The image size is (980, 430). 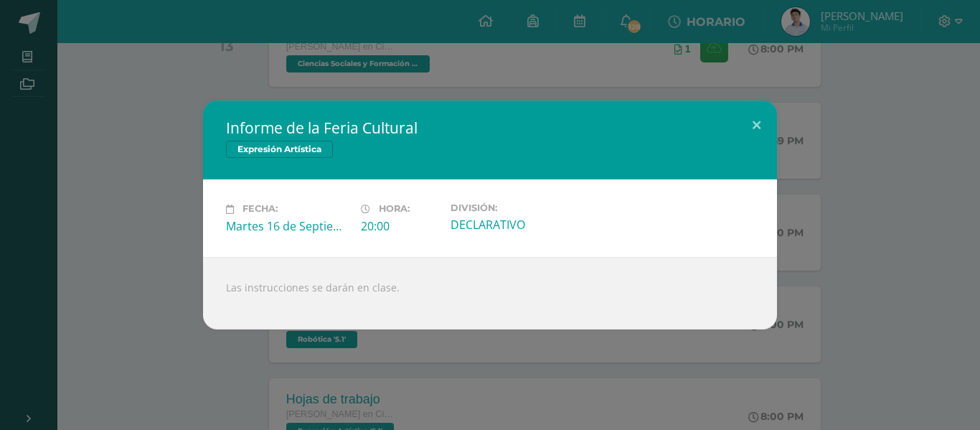 What do you see at coordinates (394, 209) in the screenshot?
I see `span: Hora:` at bounding box center [394, 209].